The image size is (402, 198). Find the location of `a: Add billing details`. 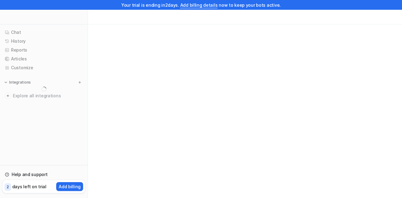

a: Add billing details is located at coordinates (199, 5).